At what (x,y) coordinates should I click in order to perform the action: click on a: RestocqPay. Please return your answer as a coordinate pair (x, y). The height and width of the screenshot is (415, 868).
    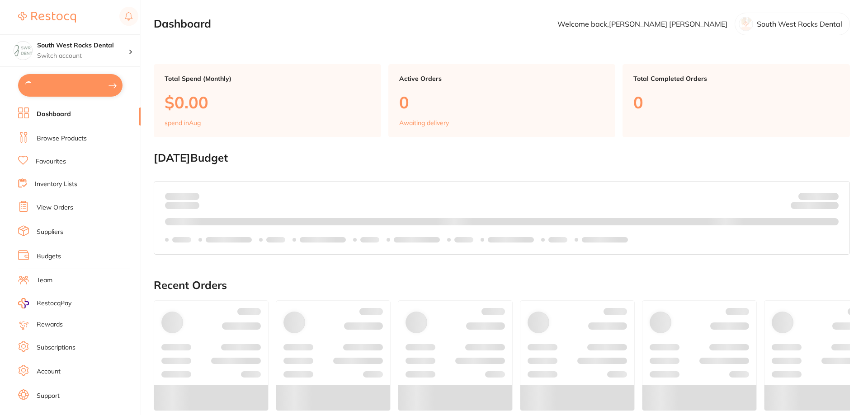
    Looking at the image, I should click on (45, 303).